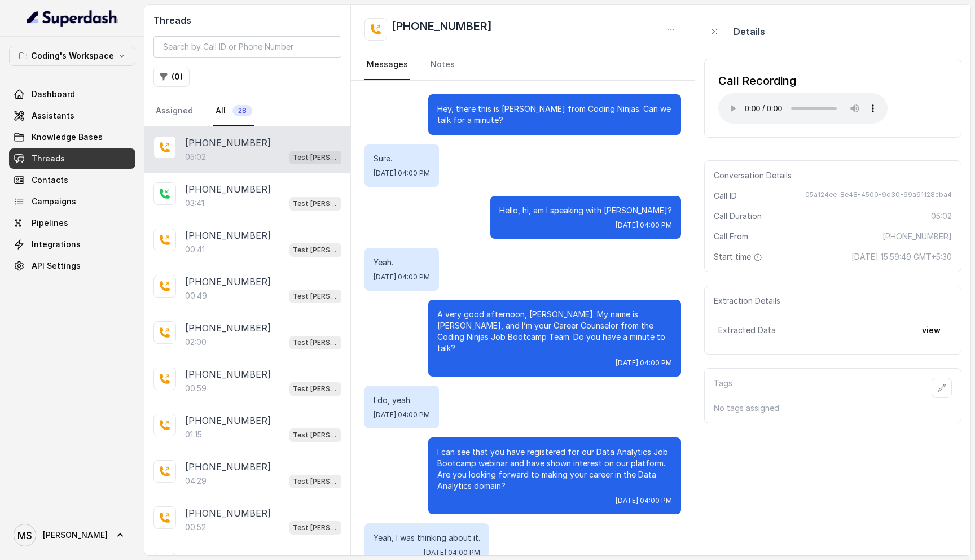  I want to click on span: 05a124ee-8e48-4500-9d30-69a61128cba4, so click(879, 196).